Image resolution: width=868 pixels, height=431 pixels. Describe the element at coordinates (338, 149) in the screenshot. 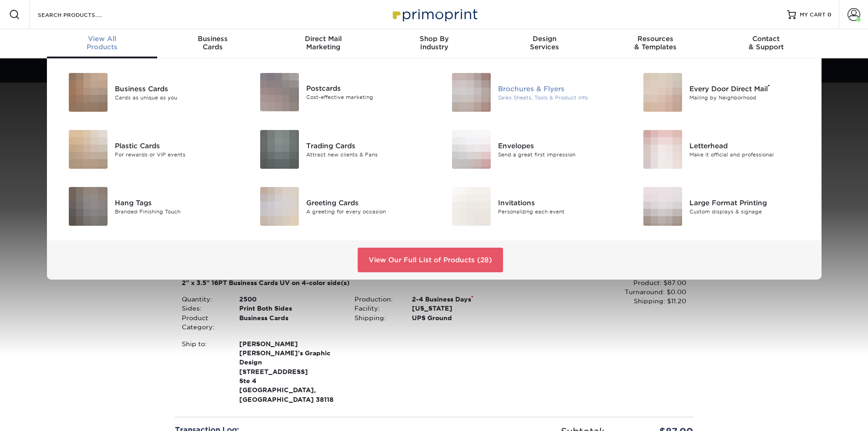

I see `a: Trading Cards Trading Cards Attract new clients & Fans` at that location.